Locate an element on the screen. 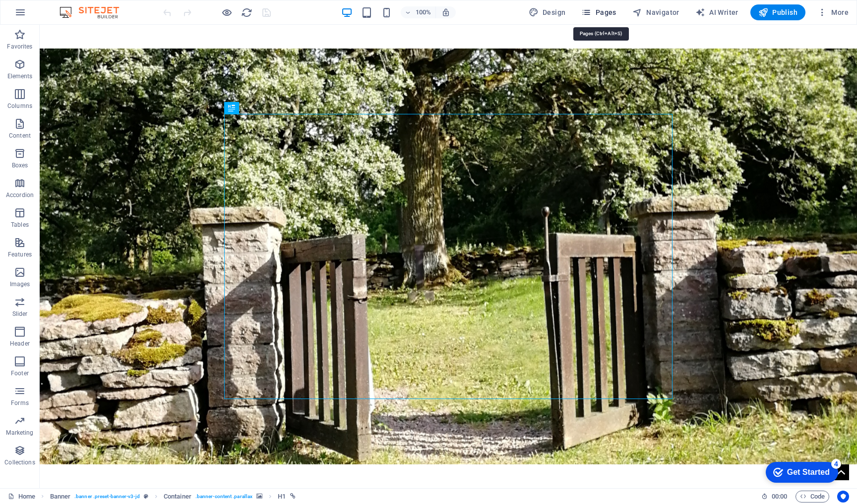 This screenshot has height=504, width=857. p: Accordion is located at coordinates (20, 195).